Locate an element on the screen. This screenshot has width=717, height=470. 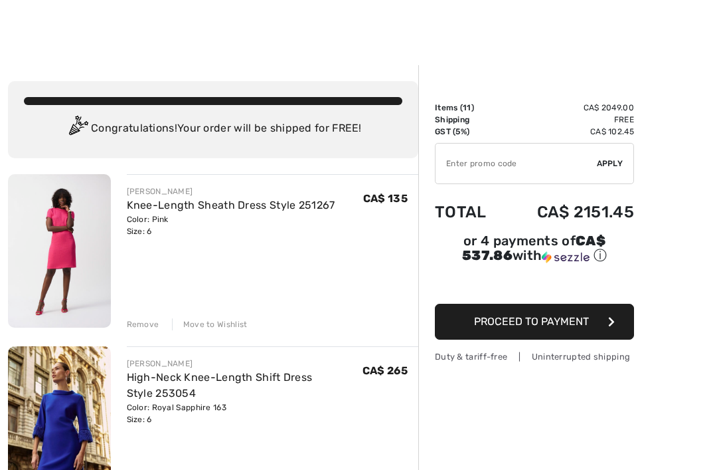
div: or 4 payments of with is located at coordinates (535, 249).